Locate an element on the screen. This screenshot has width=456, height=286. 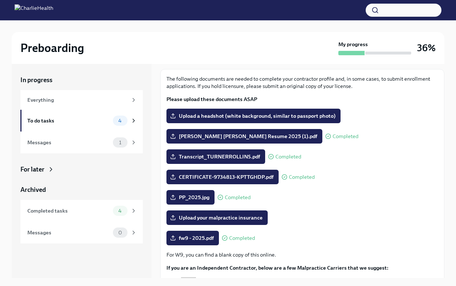
strong: If you are an Independent Contractor, below are a few Malpractice Carriers that we suggest: is located at coordinates (277, 268).